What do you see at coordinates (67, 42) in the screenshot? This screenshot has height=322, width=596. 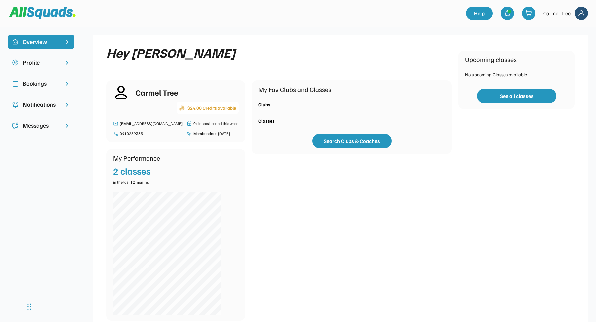 I see `img: chevron-right%20copy%203.svg` at bounding box center [67, 42].